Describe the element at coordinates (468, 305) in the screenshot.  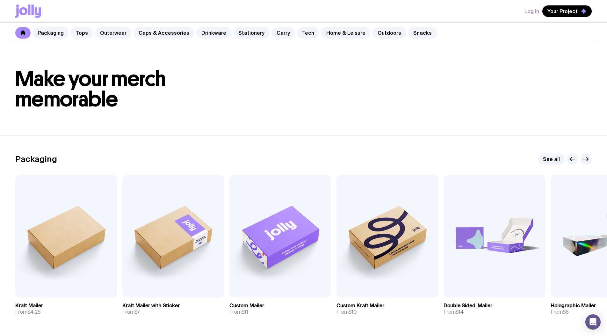
I see `h3: Double Sided-Mailer` at that location.